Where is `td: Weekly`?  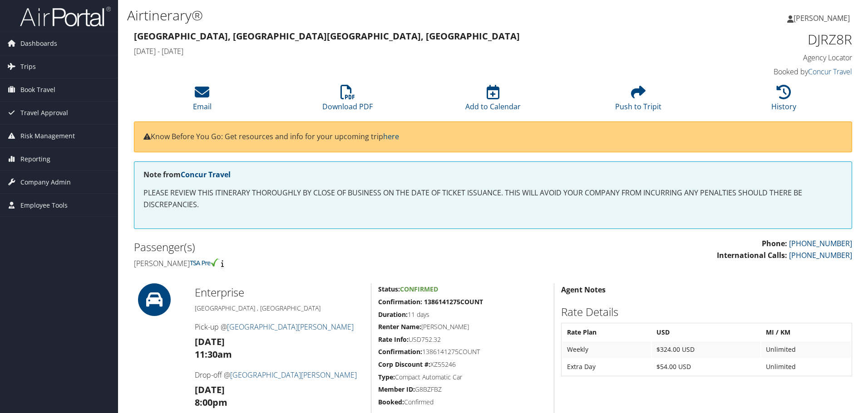 td: Weekly is located at coordinates (607, 350).